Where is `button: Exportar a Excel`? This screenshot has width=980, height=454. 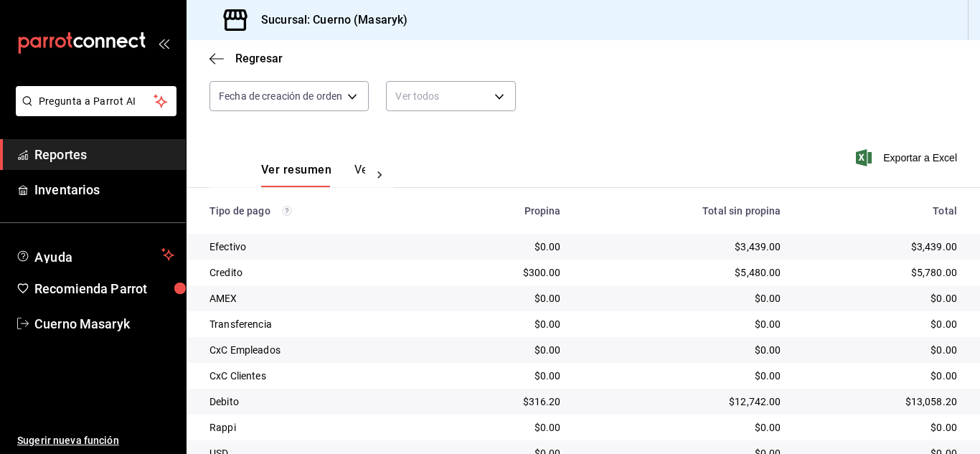 button: Exportar a Excel is located at coordinates (908, 158).